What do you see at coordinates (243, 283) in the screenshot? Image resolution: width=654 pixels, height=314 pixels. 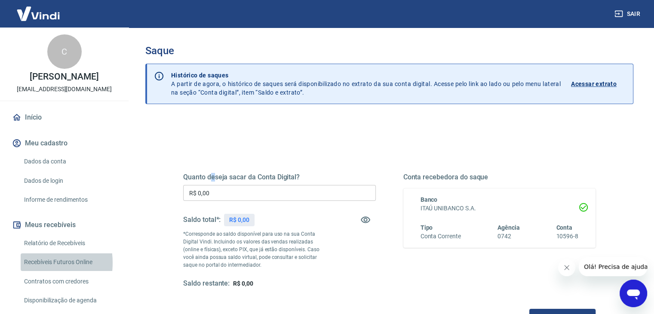 I see `span: R$ 0,00` at bounding box center [243, 283].